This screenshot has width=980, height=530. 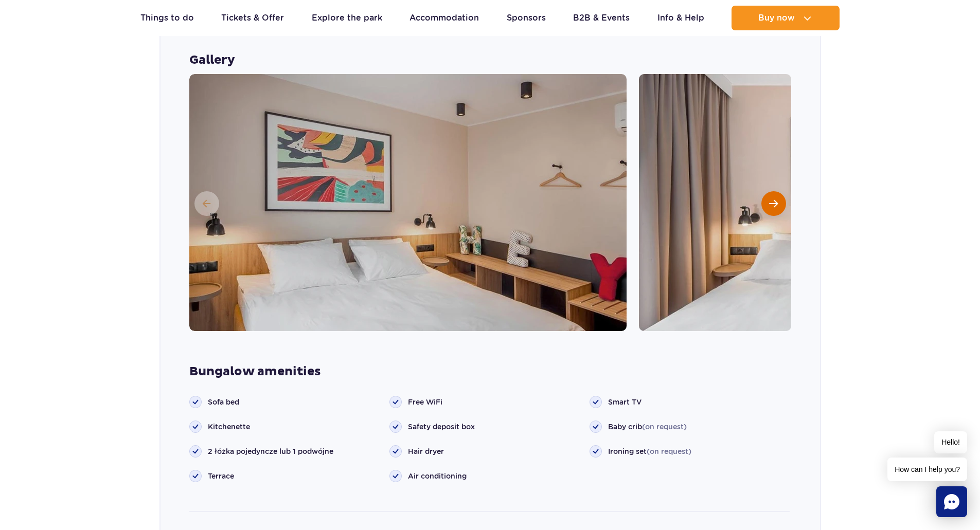 What do you see at coordinates (425, 402) in the screenshot?
I see `span: Free WiFi` at bounding box center [425, 402].